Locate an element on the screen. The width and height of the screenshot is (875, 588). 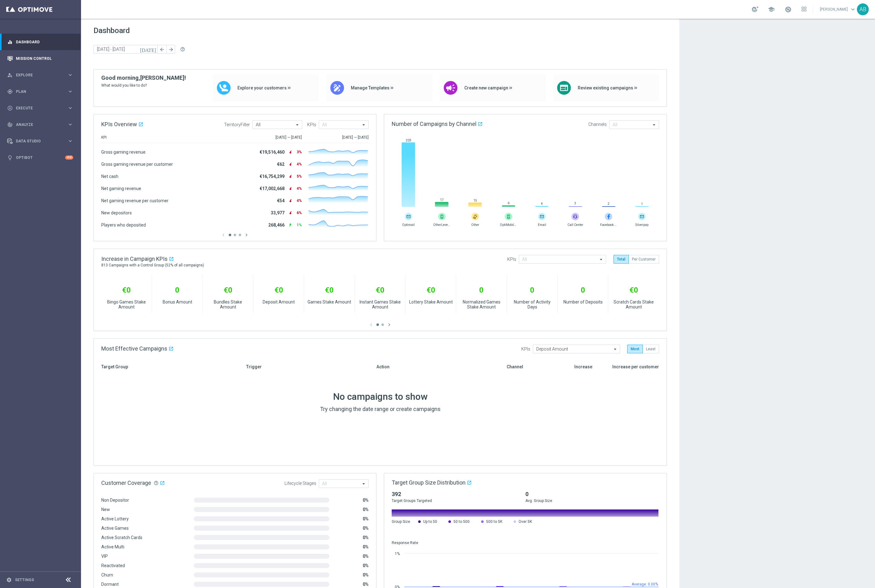
button: Data Studio keyboard_arrow_right is located at coordinates (40, 141).